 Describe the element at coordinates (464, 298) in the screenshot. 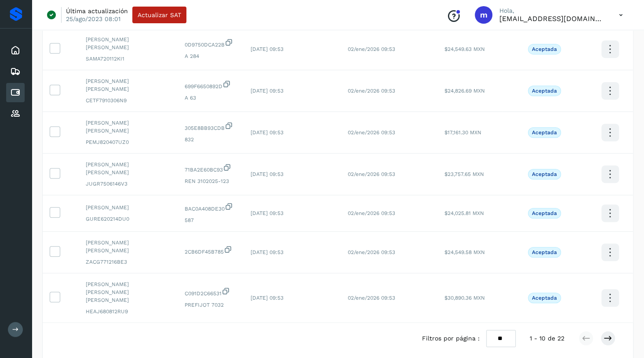

I see `span: $30,890.36 MXN` at that location.